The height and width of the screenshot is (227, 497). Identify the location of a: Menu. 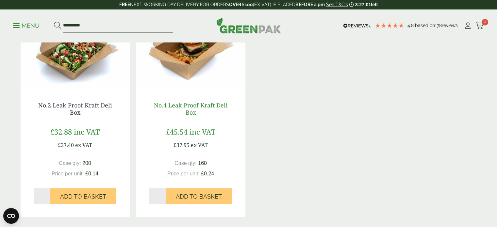
(26, 25).